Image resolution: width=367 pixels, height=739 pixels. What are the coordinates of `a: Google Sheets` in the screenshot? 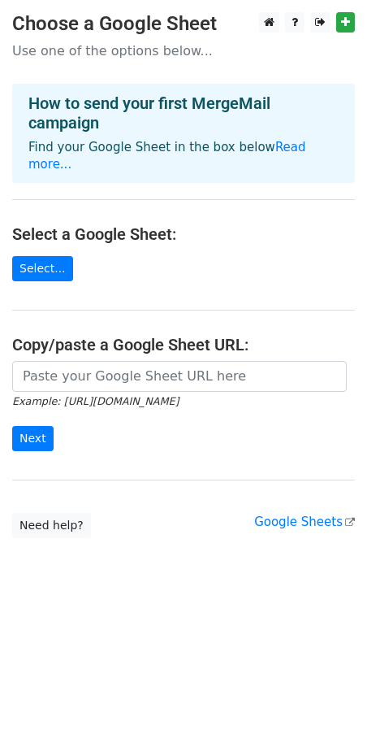 It's located at (305, 522).